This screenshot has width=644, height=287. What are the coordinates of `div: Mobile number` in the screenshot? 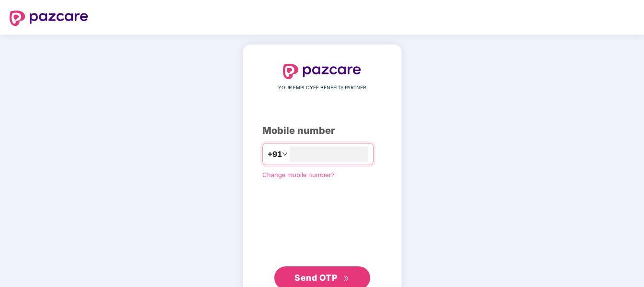 It's located at (322, 130).